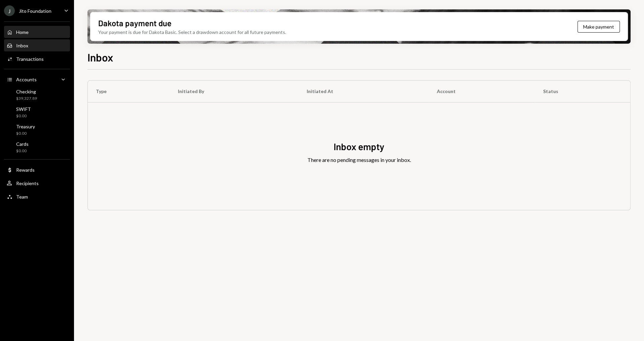 This screenshot has height=341, width=644. Describe the element at coordinates (37, 32) in the screenshot. I see `a: Home` at that location.